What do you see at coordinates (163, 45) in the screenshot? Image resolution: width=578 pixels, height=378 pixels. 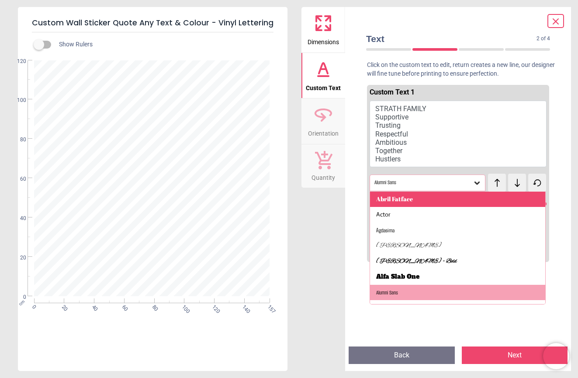 I see `div: Show Rulers` at bounding box center [163, 45].